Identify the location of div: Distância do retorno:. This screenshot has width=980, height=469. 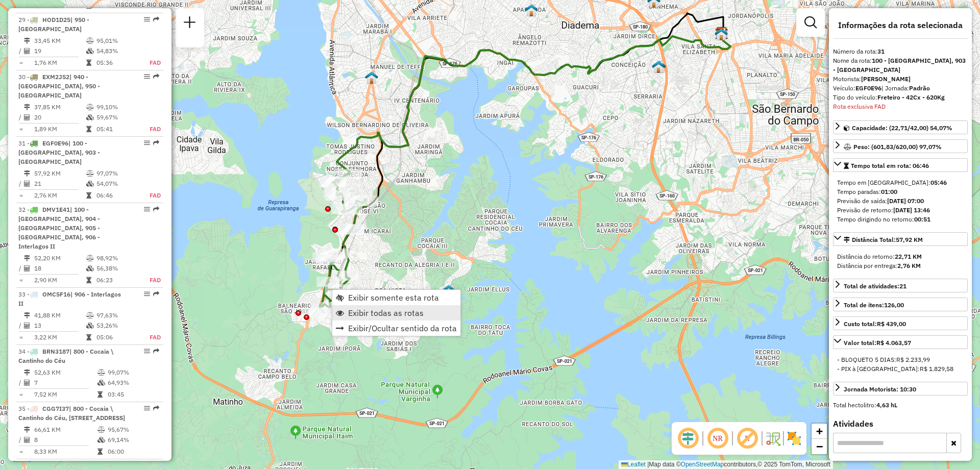
(900, 257).